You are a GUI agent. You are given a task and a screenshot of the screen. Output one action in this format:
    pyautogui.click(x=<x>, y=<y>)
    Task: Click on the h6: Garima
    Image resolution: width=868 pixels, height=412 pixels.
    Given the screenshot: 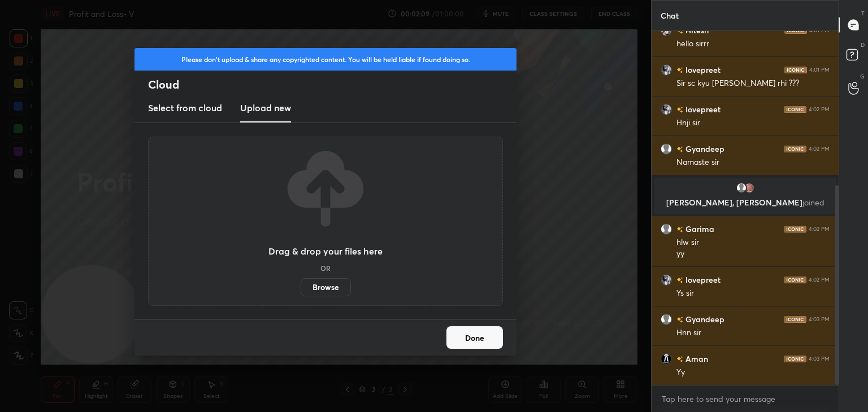 What is the action you would take?
    pyautogui.click(x=699, y=229)
    